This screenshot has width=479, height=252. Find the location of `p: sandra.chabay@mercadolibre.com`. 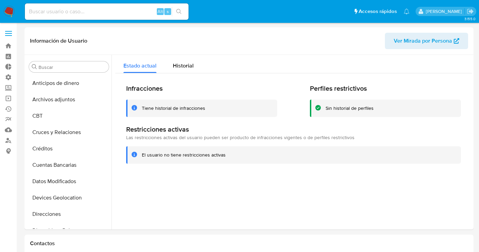

p: sandra.chabay@mercadolibre.com is located at coordinates (445, 11).